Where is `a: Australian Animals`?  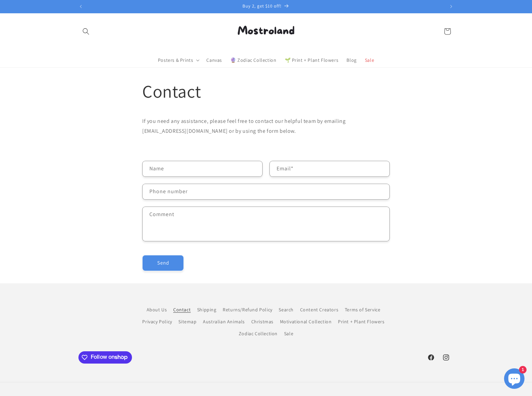 a: Australian Animals is located at coordinates (223, 321).